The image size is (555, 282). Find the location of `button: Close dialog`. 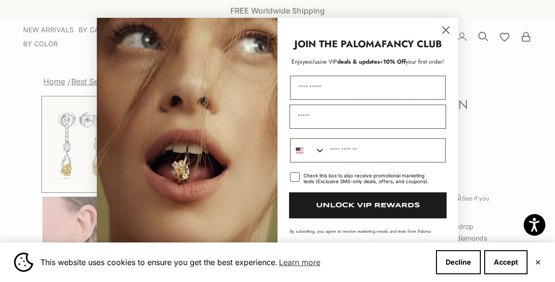

button: Close dialog is located at coordinates (446, 30).